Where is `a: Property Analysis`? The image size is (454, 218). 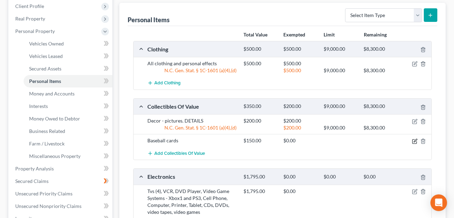
a: Property Analysis is located at coordinates (61, 169).